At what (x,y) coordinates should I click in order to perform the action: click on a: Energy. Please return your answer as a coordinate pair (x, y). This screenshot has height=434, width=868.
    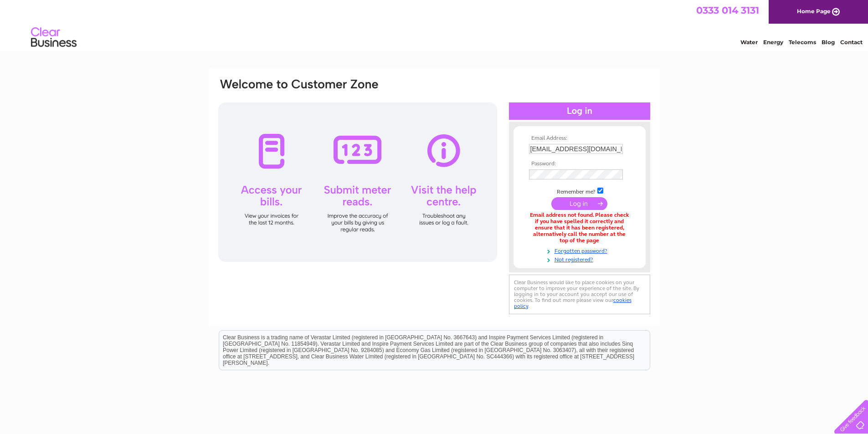
    Looking at the image, I should click on (773, 42).